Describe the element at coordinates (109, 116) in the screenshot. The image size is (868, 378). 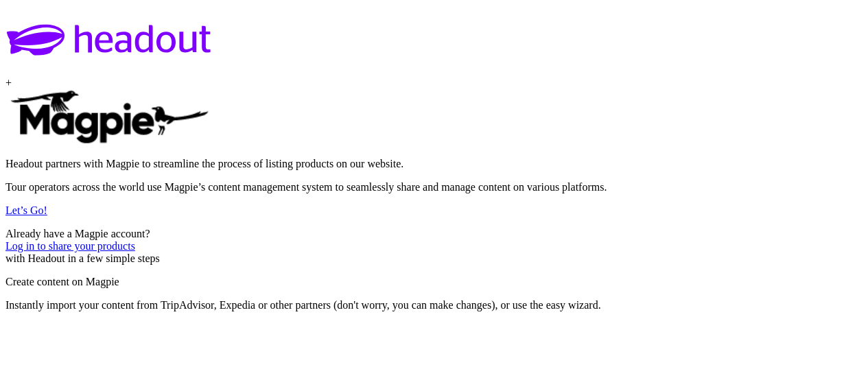
I see `img: logo-ab69f6fb50320c5b225c76a69d11143b.png` at that location.